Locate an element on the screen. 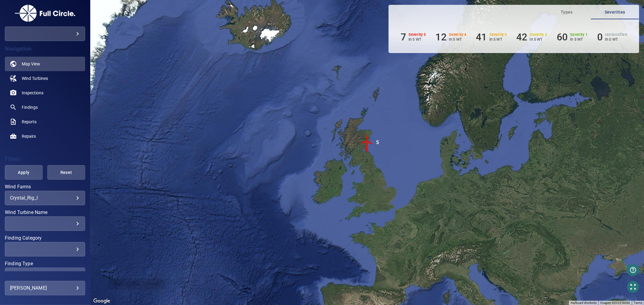 This screenshot has height=305, width=644. h6: 0 is located at coordinates (600, 37).